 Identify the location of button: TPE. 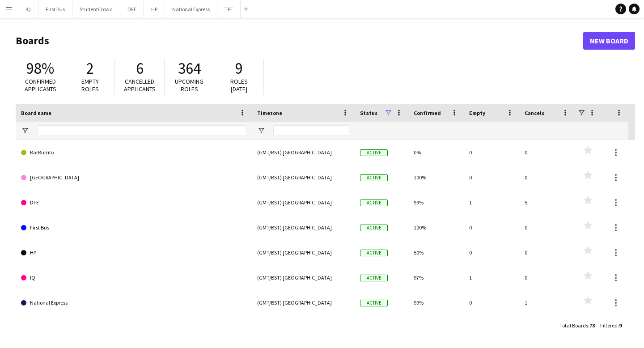
(229, 9).